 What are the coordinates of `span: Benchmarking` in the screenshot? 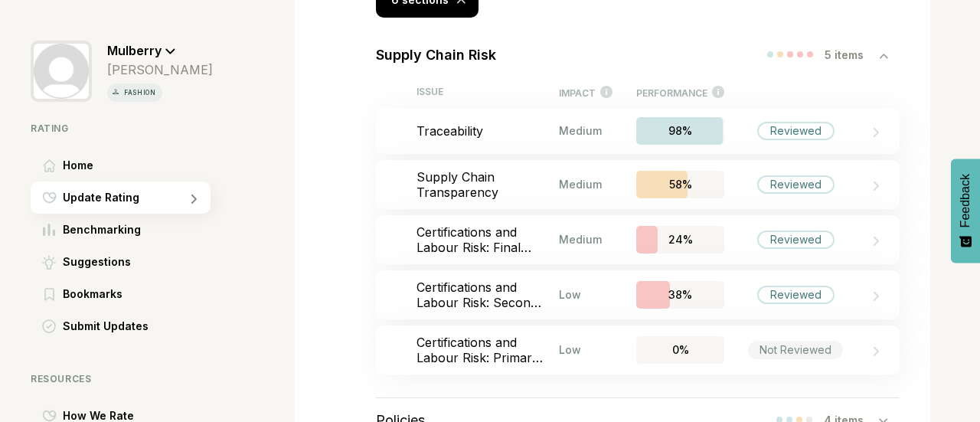 It's located at (102, 230).